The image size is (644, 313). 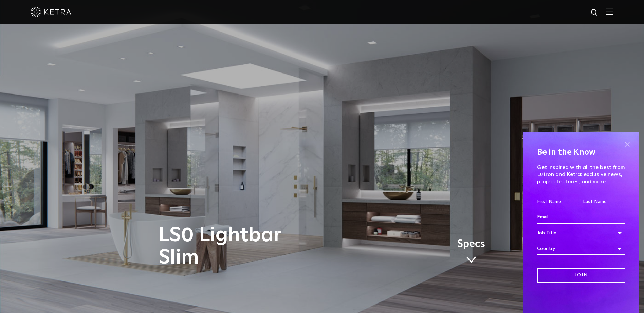 What do you see at coordinates (471, 244) in the screenshot?
I see `span: Specs` at bounding box center [471, 244].